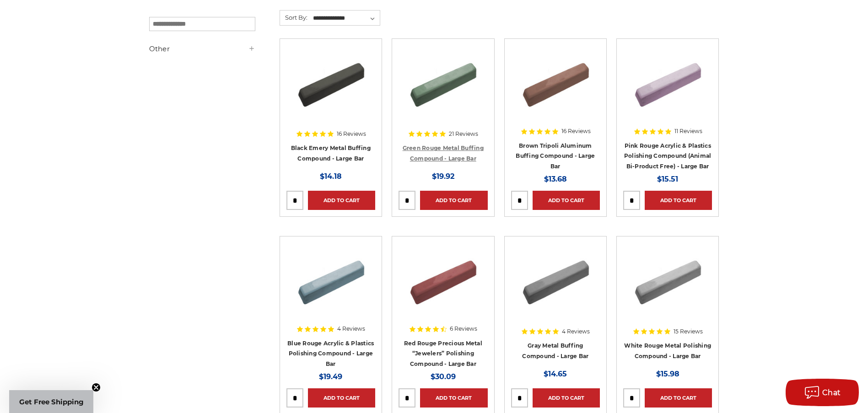 This screenshot has height=413, width=868. I want to click on img: Red Rouge Jewelers Buffing Compound, so click(442, 279).